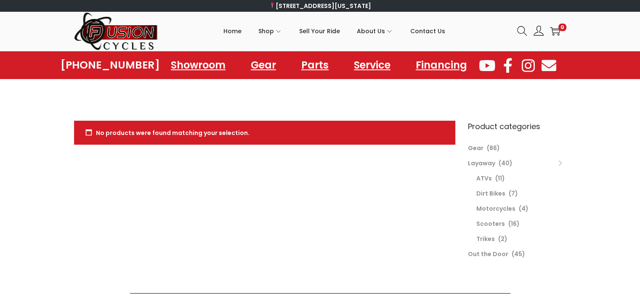 This screenshot has width=640, height=307. Describe the element at coordinates (319, 65) in the screenshot. I see `nav: Menu` at that location.